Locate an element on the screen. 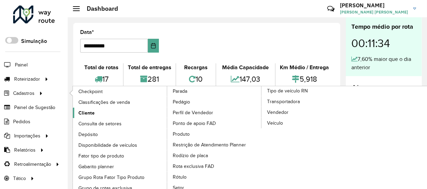  span: Depósito is located at coordinates (88, 134).